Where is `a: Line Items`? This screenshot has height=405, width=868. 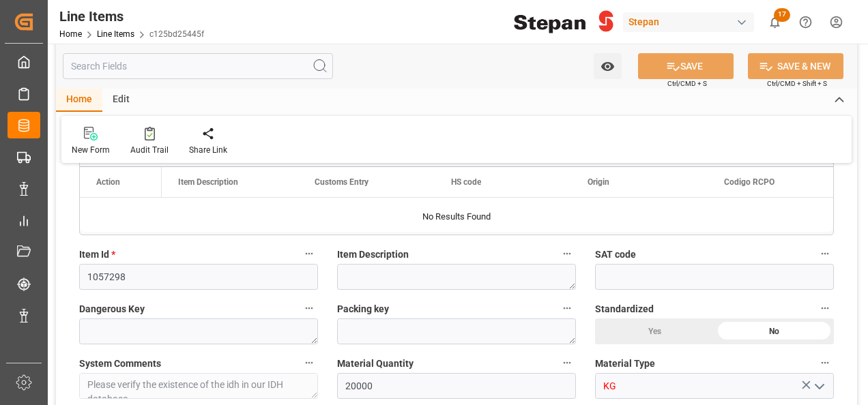 a: Line Items is located at coordinates (116, 34).